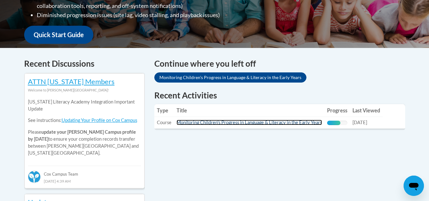 The width and height of the screenshot is (429, 201). I want to click on span: Course, so click(164, 122).